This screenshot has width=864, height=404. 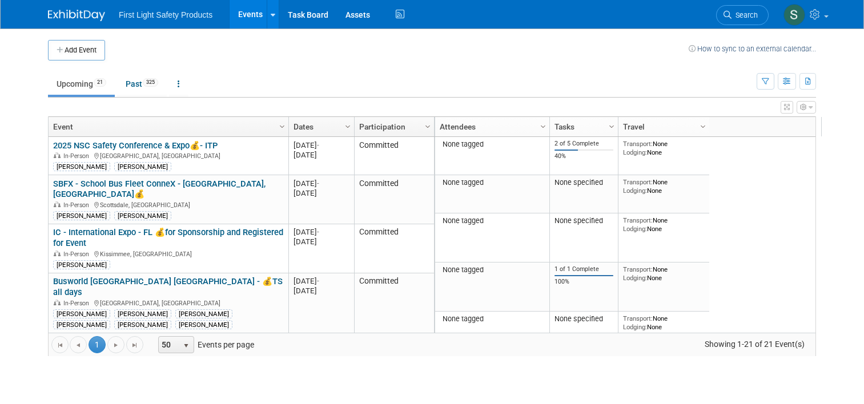 I want to click on a: Past325, so click(x=142, y=84).